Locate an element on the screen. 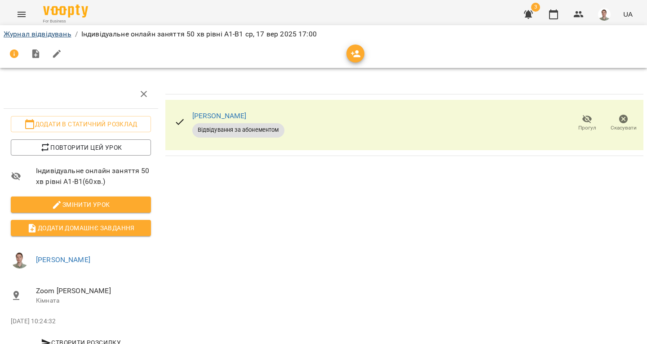 This screenshot has height=344, width=647. button: Змінити урок is located at coordinates (81, 204).